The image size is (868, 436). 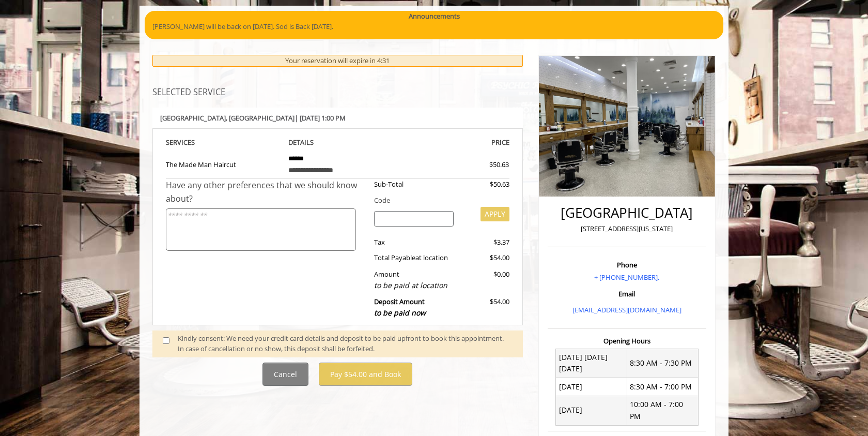 I want to click on div: Your reservation will expire in 4:31, so click(x=337, y=60).